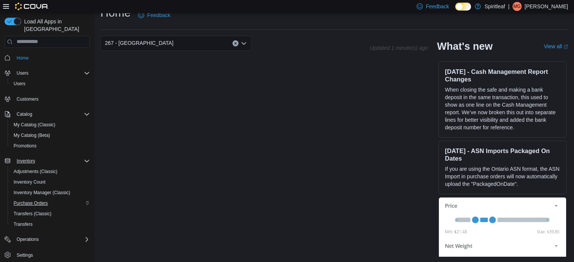  What do you see at coordinates (42, 193) in the screenshot?
I see `a: Inventory Manager (Classic)` at bounding box center [42, 193].